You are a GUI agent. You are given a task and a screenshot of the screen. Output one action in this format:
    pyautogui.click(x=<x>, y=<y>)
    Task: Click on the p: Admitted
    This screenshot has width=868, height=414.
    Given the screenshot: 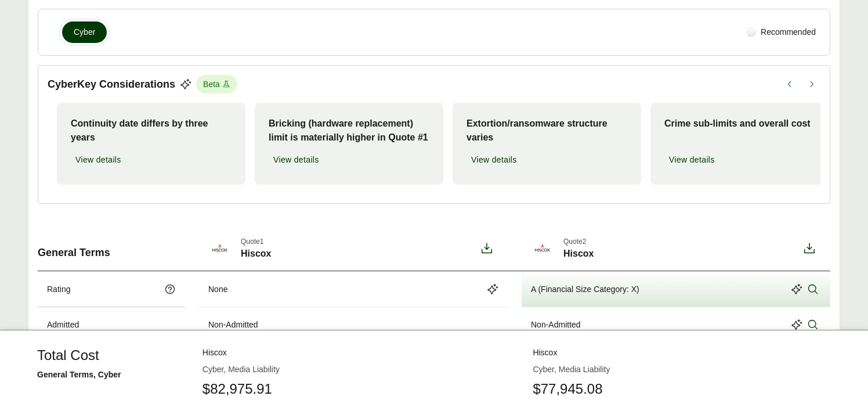 What is the action you would take?
    pyautogui.click(x=62, y=324)
    